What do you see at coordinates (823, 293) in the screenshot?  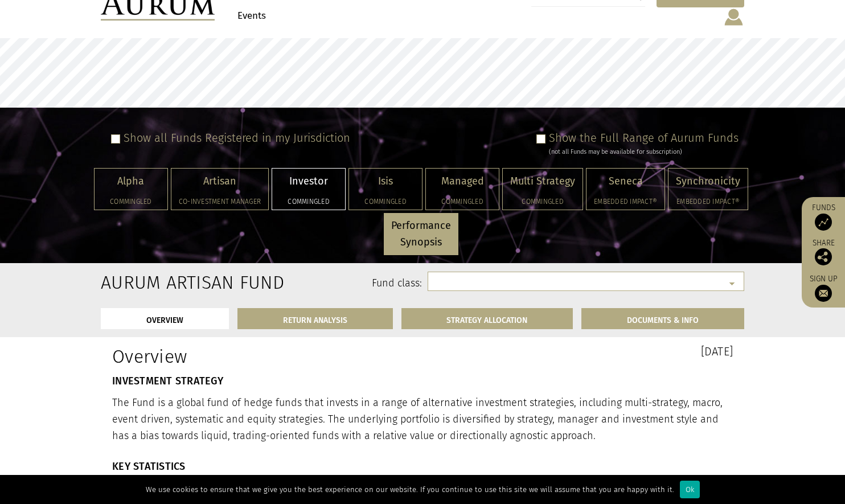 I see `img: Sign up to our newsletter` at bounding box center [823, 293].